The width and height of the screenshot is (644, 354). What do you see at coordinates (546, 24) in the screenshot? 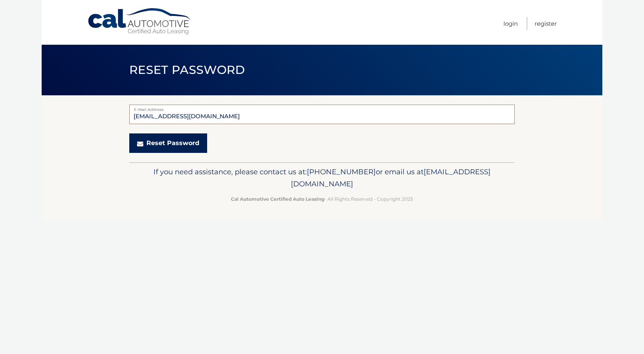
I see `a: Register` at bounding box center [546, 24].